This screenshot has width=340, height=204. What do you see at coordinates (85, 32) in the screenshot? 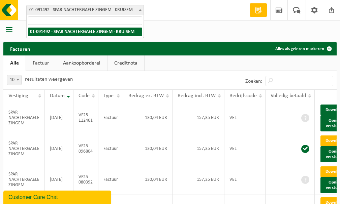
I see `li: 01-091492 - SPAR NACHTERGAELE ZINGEM - KRUISEM` at bounding box center [85, 32].